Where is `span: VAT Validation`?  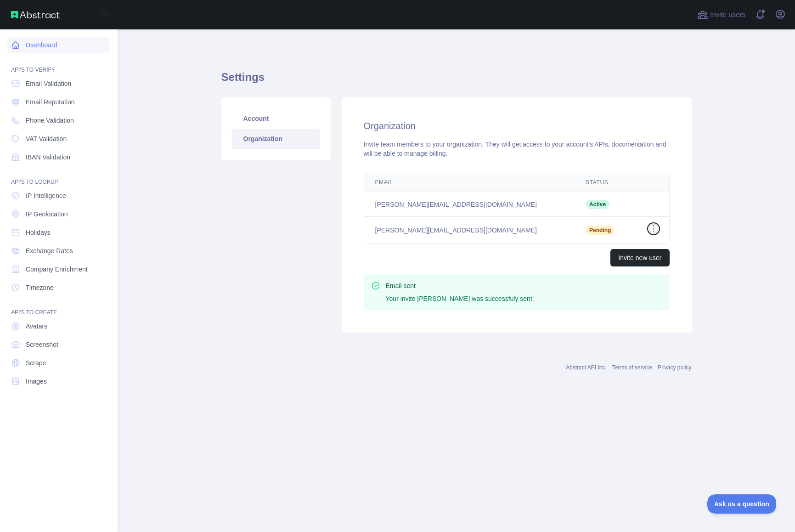
span: VAT Validation is located at coordinates (46, 138).